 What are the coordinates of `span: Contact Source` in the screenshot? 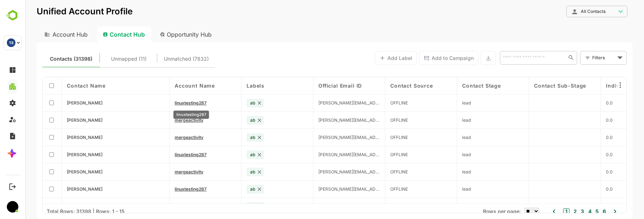 It's located at (386, 86).